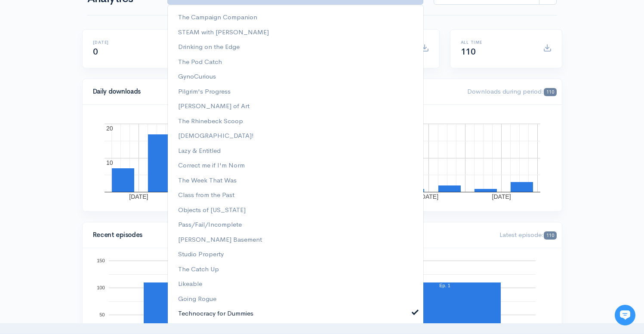  I want to click on span: Downloads during period:, so click(511, 91).